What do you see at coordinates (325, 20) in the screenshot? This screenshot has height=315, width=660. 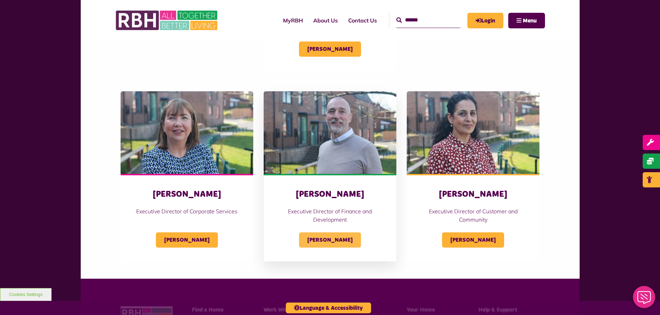 I see `a: About Us` at bounding box center [325, 20].